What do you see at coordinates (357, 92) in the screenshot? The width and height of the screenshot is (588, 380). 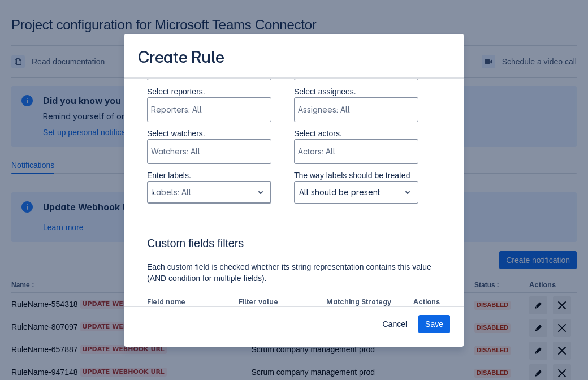 I see `p: Select assignees.` at bounding box center [357, 92].